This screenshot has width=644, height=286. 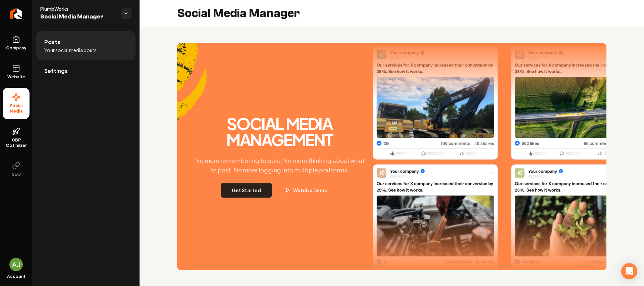 What do you see at coordinates (16, 13) in the screenshot?
I see `img: Rebolt Logo` at bounding box center [16, 13].